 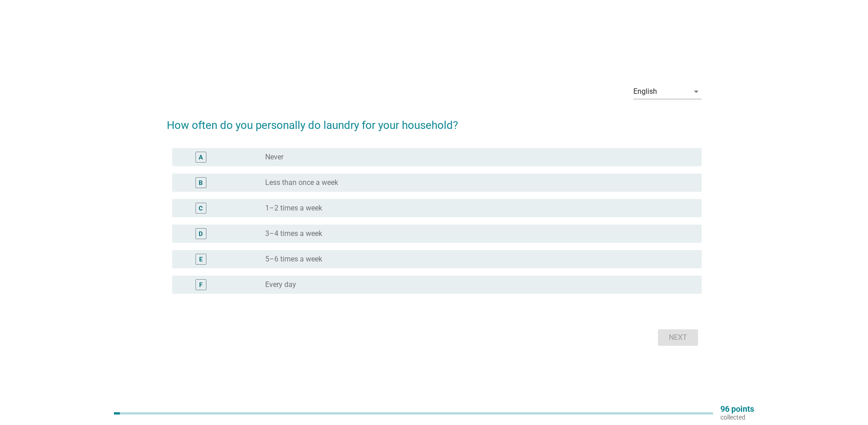 I want to click on div: B, so click(x=201, y=182).